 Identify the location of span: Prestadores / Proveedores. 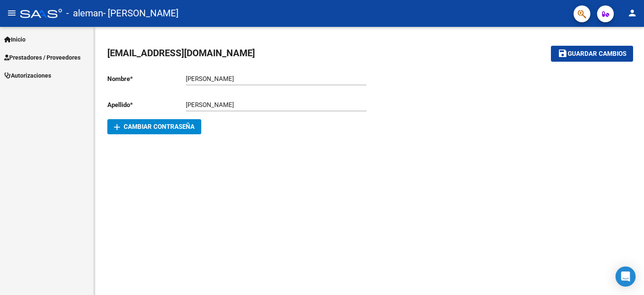
(43, 58).